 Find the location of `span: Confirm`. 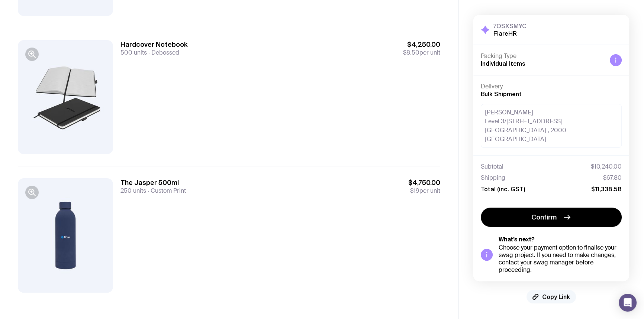

span: Confirm is located at coordinates (544, 217).